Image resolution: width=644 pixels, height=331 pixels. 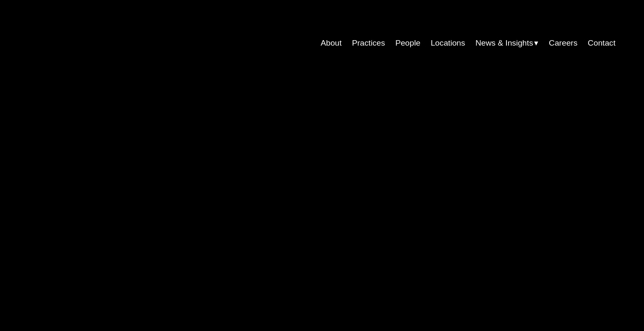 I want to click on a: Careers, so click(x=563, y=43).